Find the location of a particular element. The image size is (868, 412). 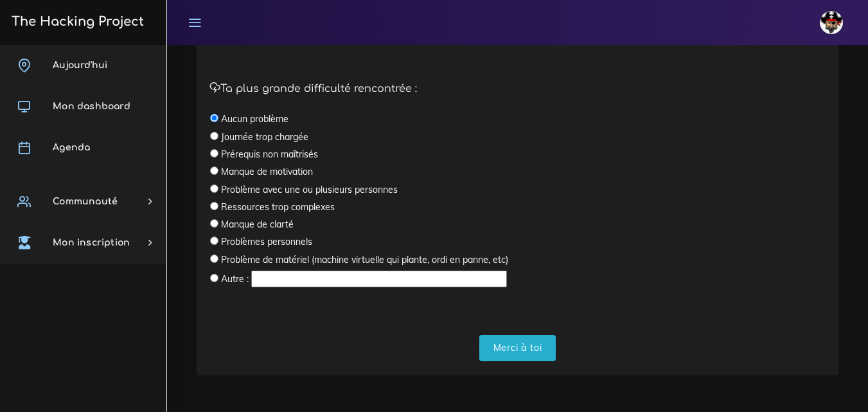

label: Manque de clarté is located at coordinates (257, 224).